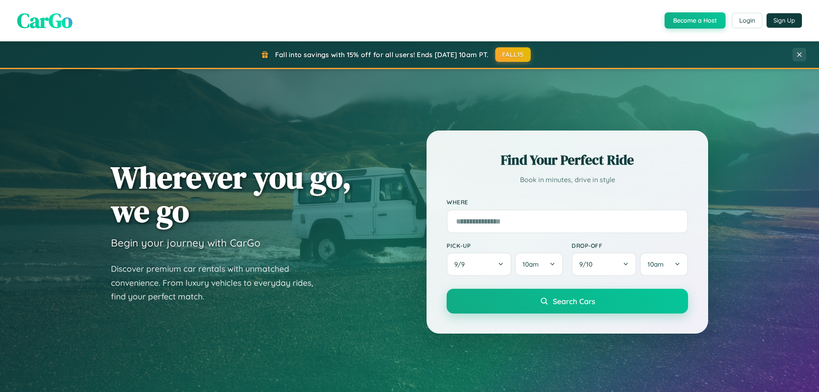 The image size is (819, 392). Describe the element at coordinates (573, 301) in the screenshot. I see `span: Search Cars` at that location.